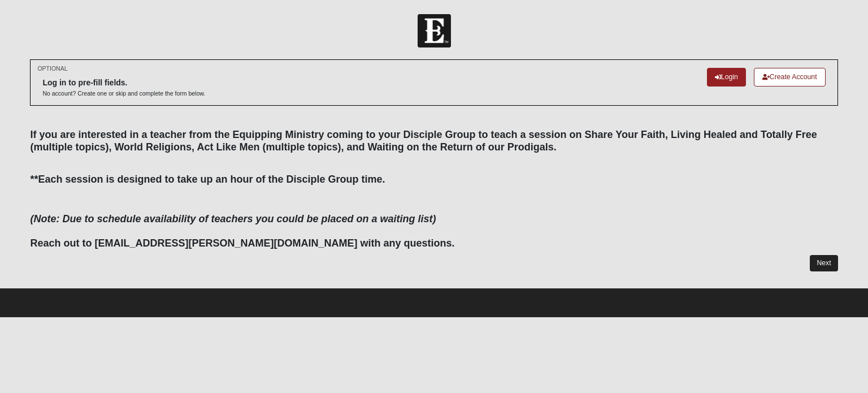  What do you see at coordinates (727, 77) in the screenshot?
I see `a: Login` at bounding box center [727, 77].